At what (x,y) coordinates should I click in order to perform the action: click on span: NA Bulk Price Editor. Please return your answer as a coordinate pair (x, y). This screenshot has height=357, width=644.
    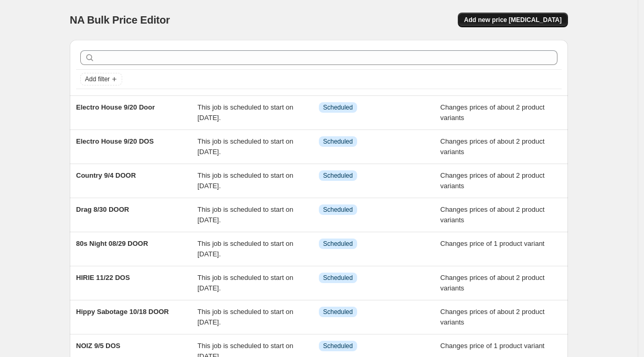
    Looking at the image, I should click on (119, 20).